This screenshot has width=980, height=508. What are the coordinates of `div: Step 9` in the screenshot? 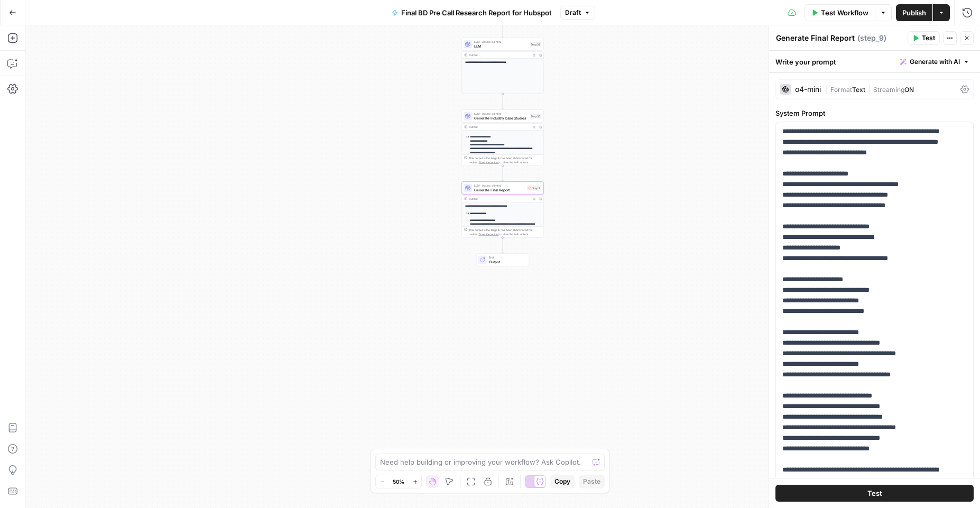 It's located at (534, 188).